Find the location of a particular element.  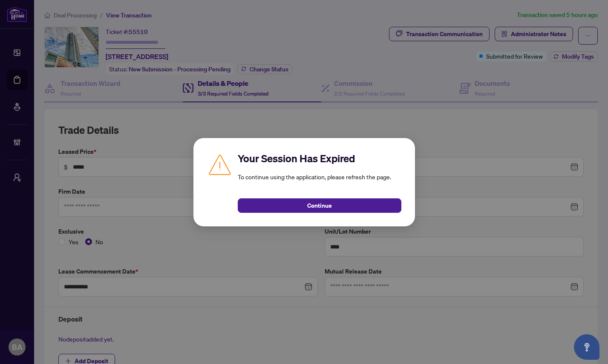

button: Continue is located at coordinates (319, 205).